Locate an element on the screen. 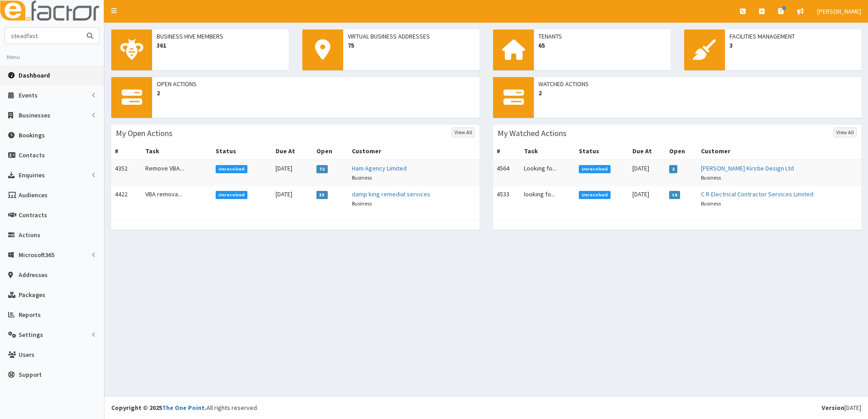  td: 4533 is located at coordinates (507, 199).